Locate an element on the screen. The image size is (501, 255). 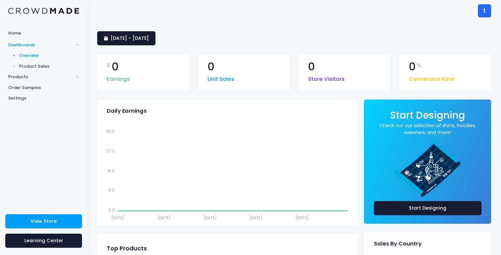
tspan: 0.0 is located at coordinates (111, 210).